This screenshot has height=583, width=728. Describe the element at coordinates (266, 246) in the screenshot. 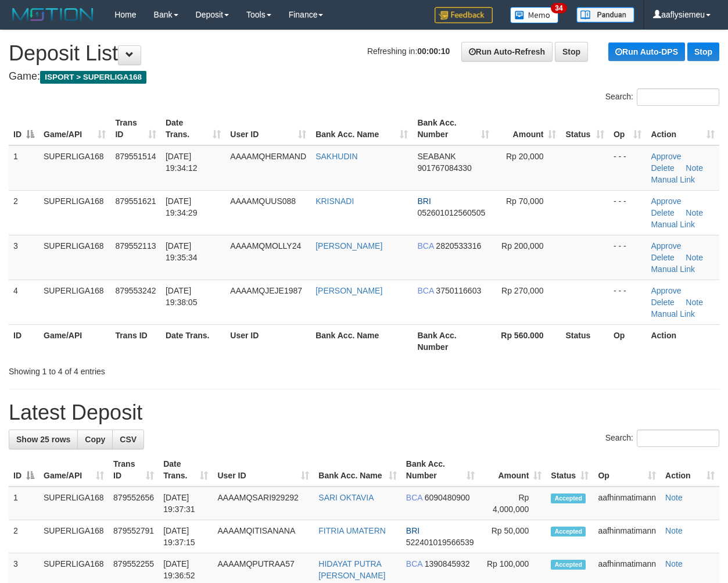

I see `span: AAAAMQMOLLY24` at that location.